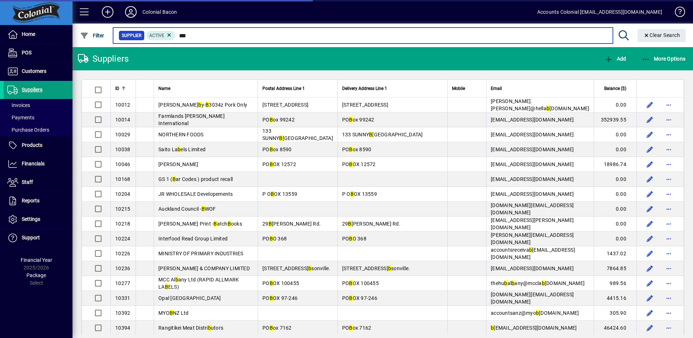  I want to click on span: POS, so click(26, 53).